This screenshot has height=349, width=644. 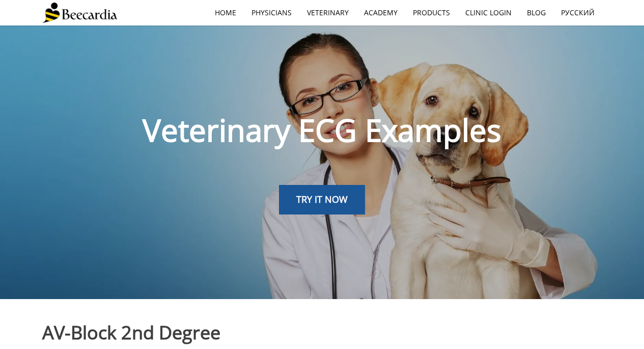 What do you see at coordinates (431, 13) in the screenshot?
I see `a: Products` at bounding box center [431, 13].